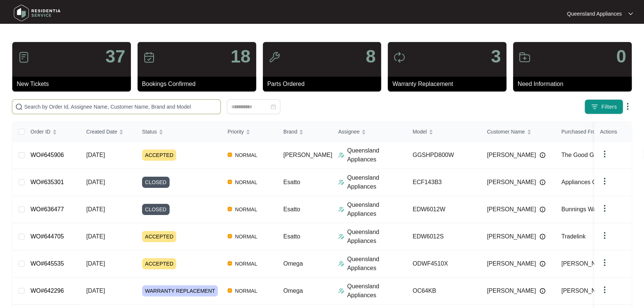 This screenshot has height=308, width=644. What do you see at coordinates (47, 263) in the screenshot?
I see `a: WO#645535` at bounding box center [47, 263].